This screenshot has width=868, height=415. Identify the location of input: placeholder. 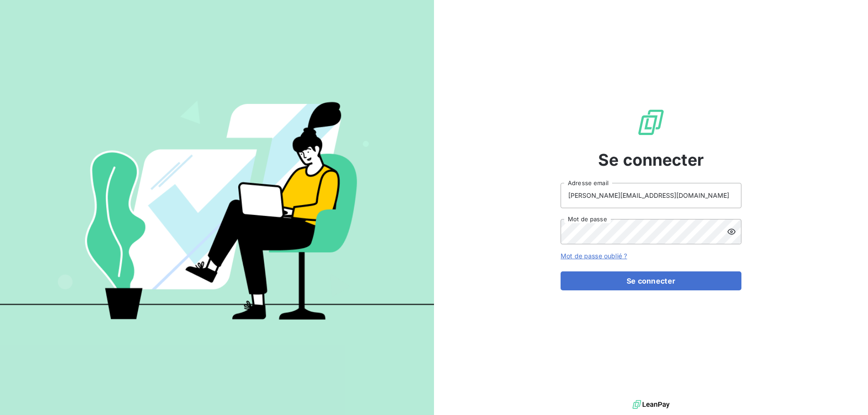
(651, 195).